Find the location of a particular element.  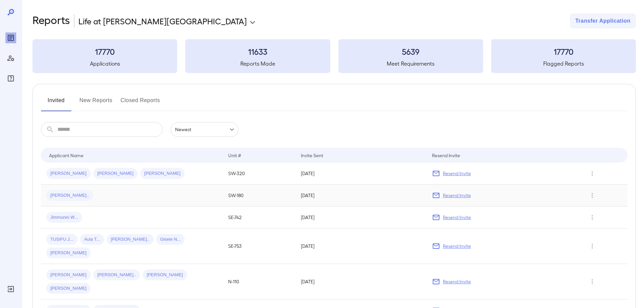

div: Applicant Name is located at coordinates (67, 155).